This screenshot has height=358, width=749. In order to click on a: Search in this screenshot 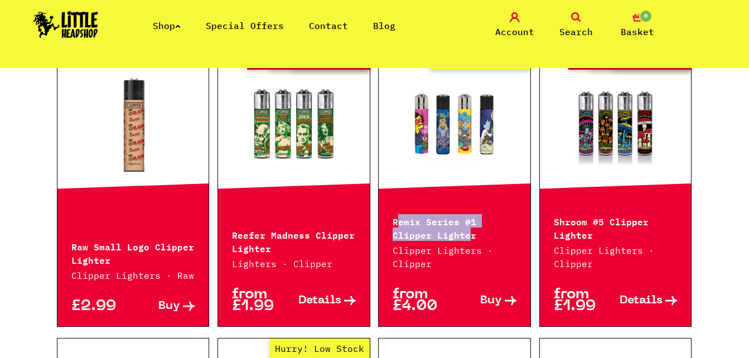, I will do `click(576, 25)`.